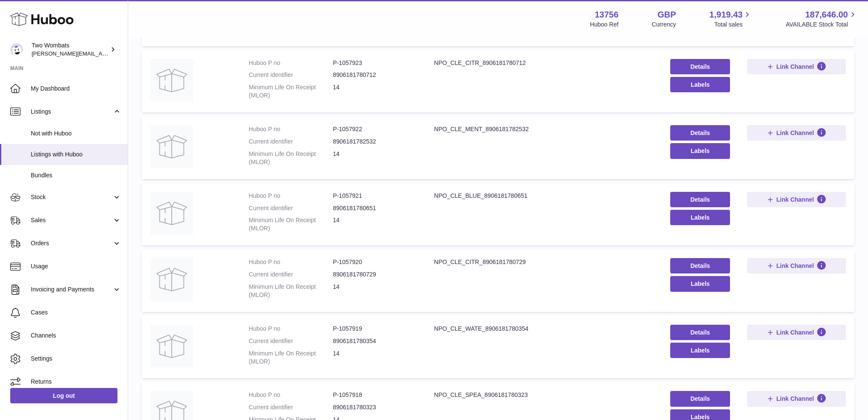 This screenshot has height=420, width=868. Describe the element at coordinates (607, 14) in the screenshot. I see `strong: 13756` at that location.